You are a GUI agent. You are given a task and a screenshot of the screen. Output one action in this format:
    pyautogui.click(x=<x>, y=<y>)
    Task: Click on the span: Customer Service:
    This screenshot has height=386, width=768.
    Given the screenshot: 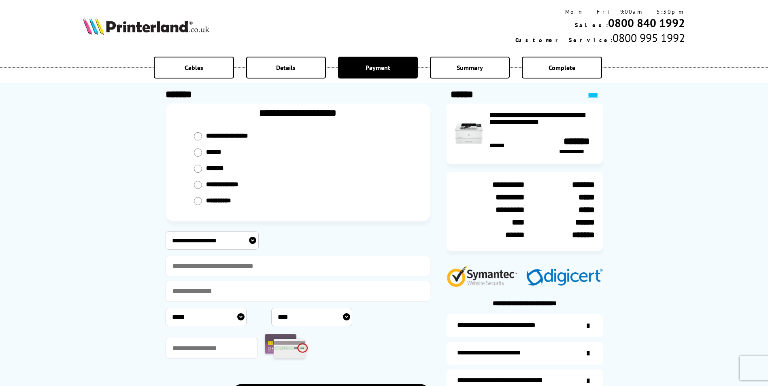 What is the action you would take?
    pyautogui.click(x=564, y=40)
    